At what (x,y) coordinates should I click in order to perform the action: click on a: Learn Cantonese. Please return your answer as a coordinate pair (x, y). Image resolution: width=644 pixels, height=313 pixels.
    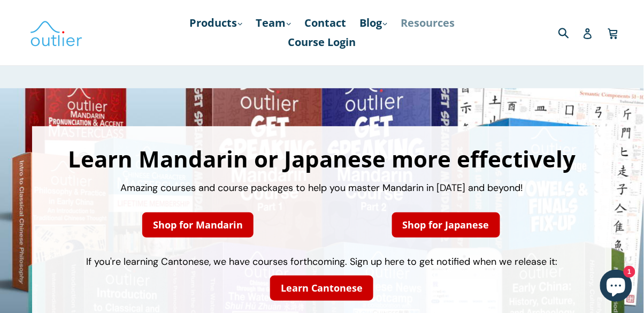
    Looking at the image, I should click on (321, 288).